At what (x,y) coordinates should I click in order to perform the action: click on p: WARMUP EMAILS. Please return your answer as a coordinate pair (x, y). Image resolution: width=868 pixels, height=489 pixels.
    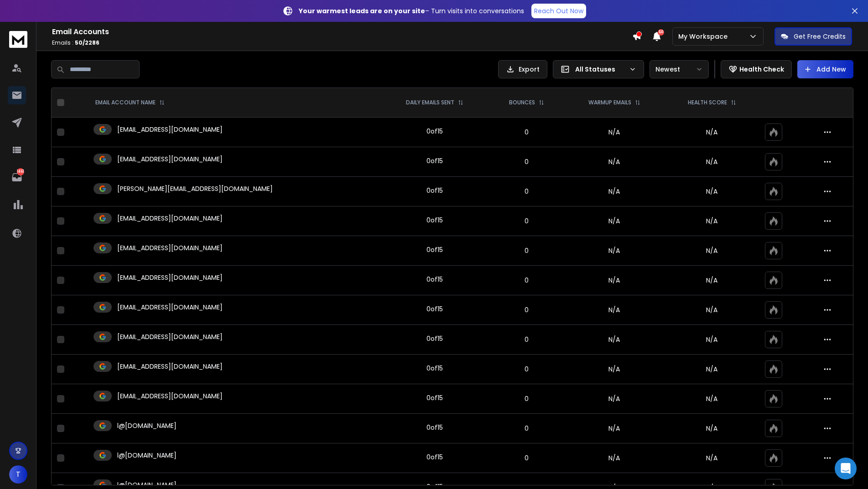
    Looking at the image, I should click on (610, 103).